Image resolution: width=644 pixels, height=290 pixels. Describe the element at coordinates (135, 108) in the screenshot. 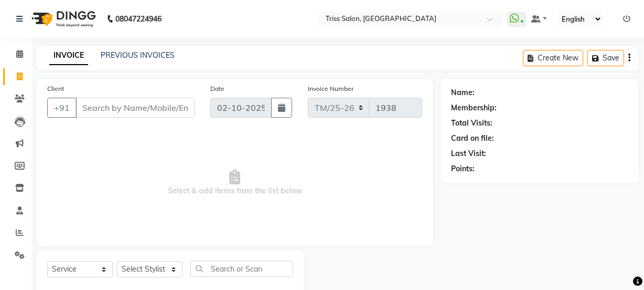

I see `input: Search by Name/Mobile/Email/Code` at that location.